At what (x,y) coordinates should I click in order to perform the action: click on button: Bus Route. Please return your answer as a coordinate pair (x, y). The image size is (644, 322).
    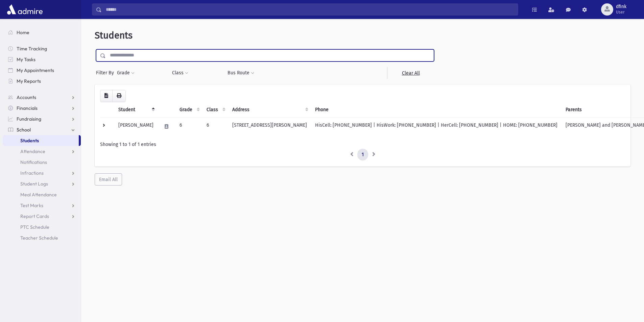
    Looking at the image, I should click on (241, 73).